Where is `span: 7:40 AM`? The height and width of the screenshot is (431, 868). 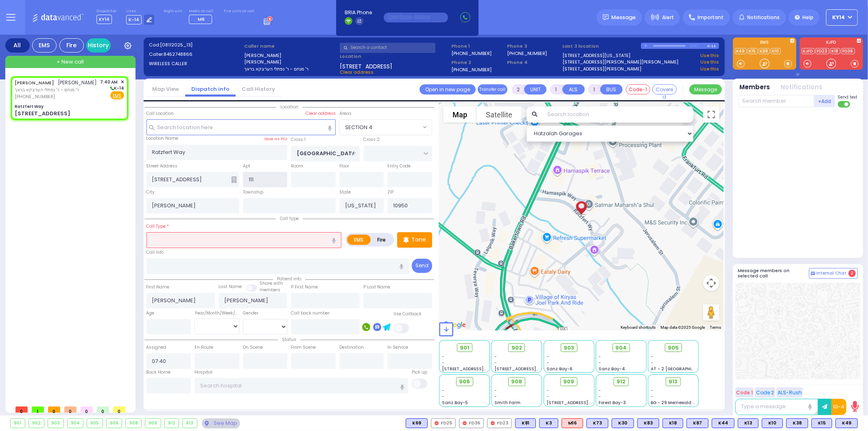
span: 7:40 AM is located at coordinates (109, 82).